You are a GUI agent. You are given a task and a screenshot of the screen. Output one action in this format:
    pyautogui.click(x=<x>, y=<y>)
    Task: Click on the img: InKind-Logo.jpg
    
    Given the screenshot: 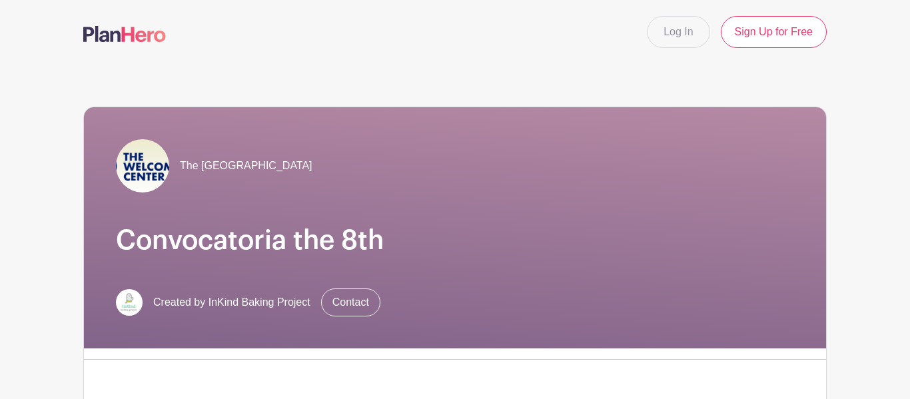 What is the action you would take?
    pyautogui.click(x=129, y=302)
    